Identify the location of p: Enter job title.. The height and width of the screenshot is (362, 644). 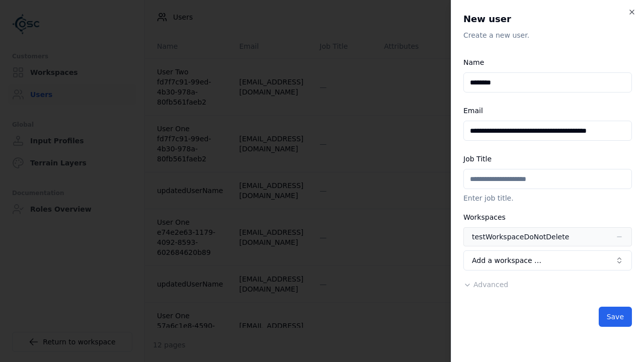
(547, 198).